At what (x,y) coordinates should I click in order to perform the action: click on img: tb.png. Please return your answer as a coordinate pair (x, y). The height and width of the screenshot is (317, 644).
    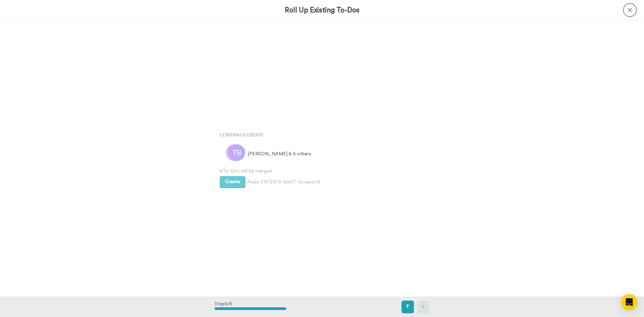
    Looking at the image, I should click on (237, 153).